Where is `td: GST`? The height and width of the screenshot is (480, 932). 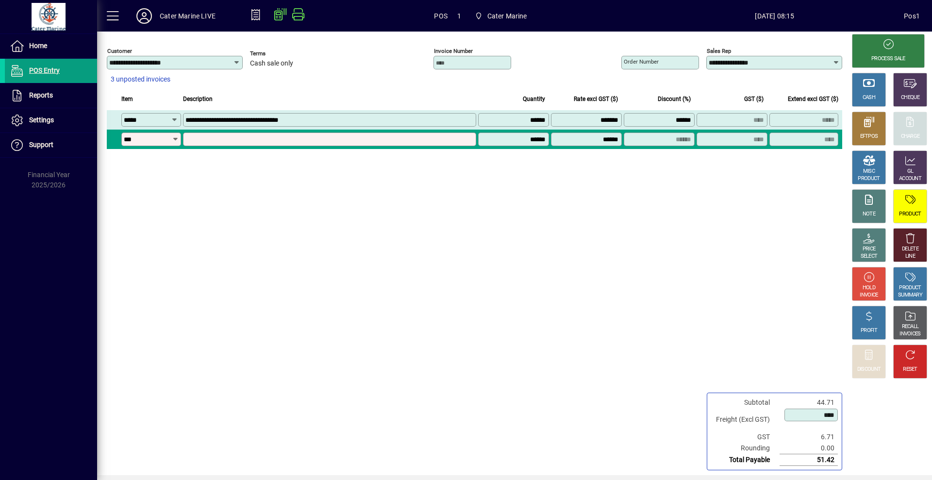
td: GST is located at coordinates (745, 437).